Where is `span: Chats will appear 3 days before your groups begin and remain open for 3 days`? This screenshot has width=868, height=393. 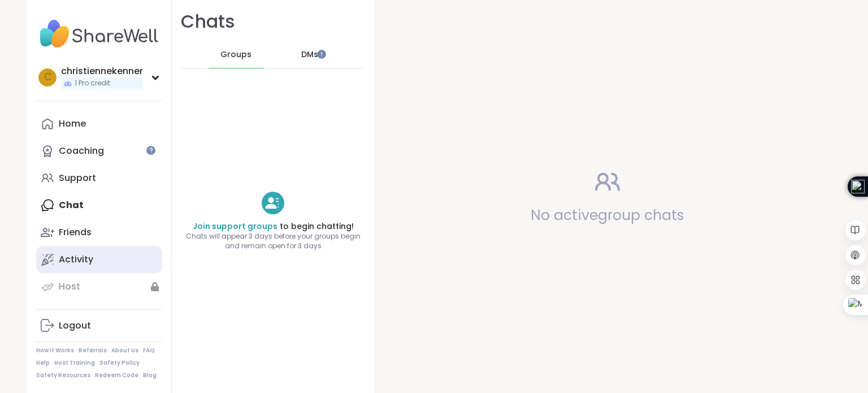
span: Chats will appear 3 days before your groups begin and remain open for 3 days is located at coordinates (273, 242).